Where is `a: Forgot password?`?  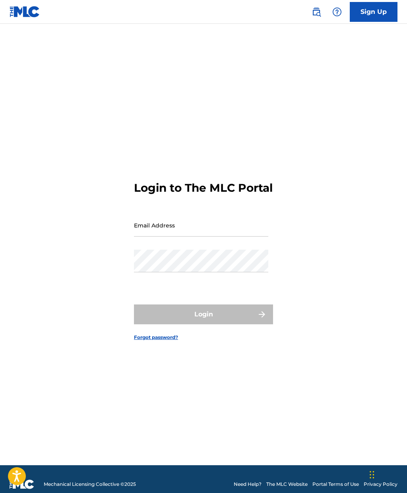 a: Forgot password? is located at coordinates (156, 338).